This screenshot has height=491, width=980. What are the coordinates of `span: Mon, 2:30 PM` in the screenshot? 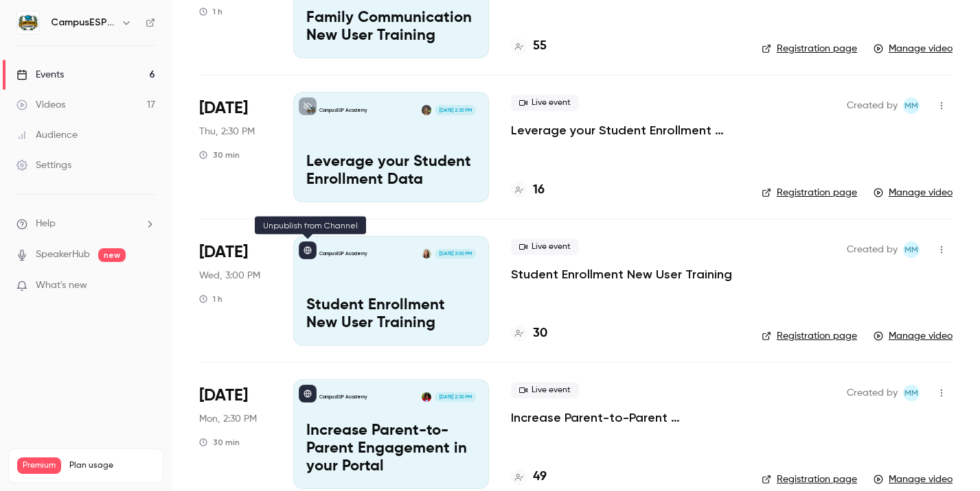 It's located at (228, 419).